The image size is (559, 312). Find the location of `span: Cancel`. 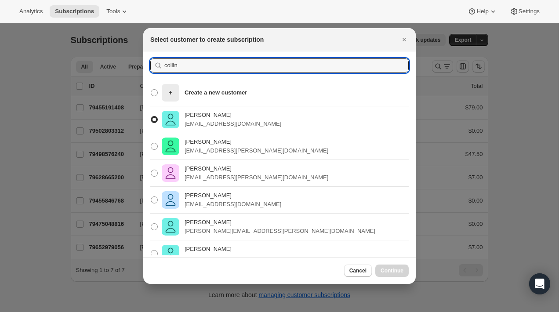

span: Cancel is located at coordinates (358, 271).